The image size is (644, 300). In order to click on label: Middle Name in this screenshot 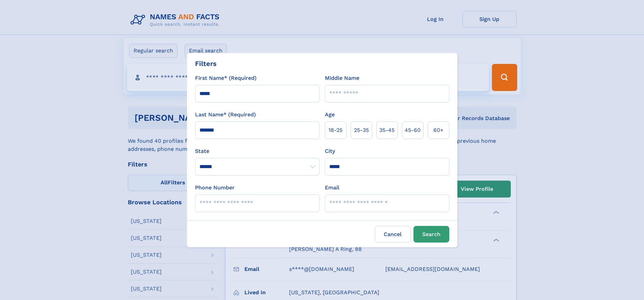, I will do `click(342, 79)`.